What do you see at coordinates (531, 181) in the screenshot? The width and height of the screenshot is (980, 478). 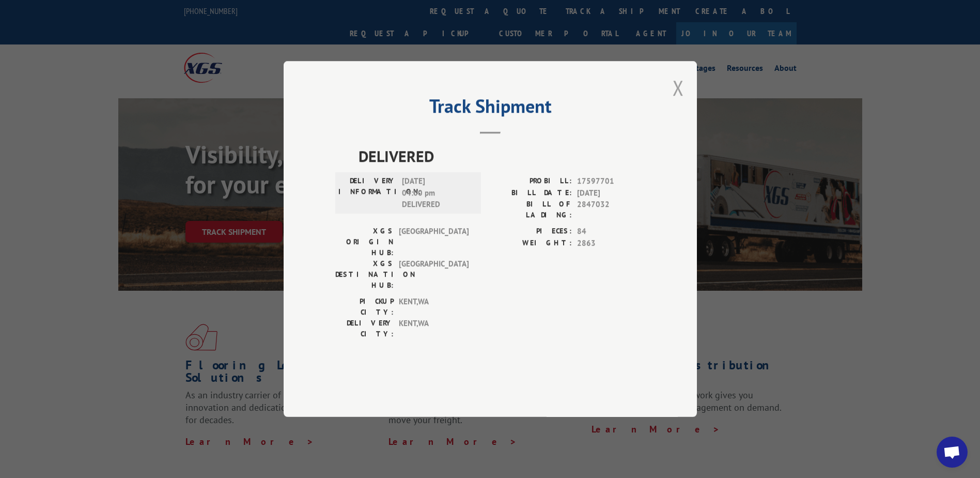 I see `label: PROBILL:` at bounding box center [531, 181].